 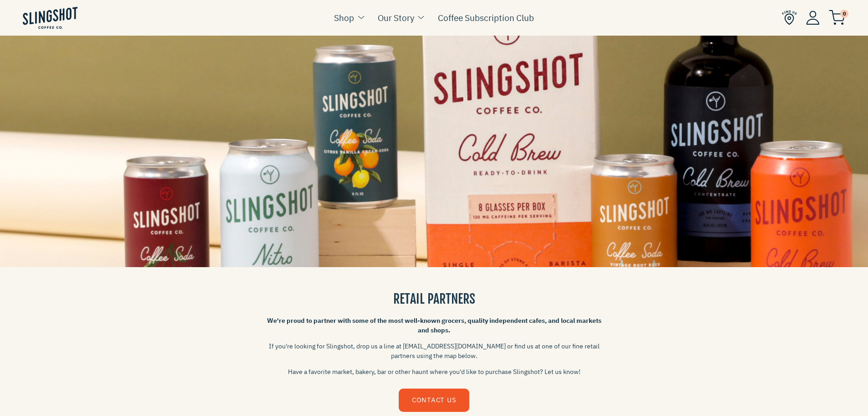 What do you see at coordinates (789, 17) in the screenshot?
I see `img: Find Us` at bounding box center [789, 17].